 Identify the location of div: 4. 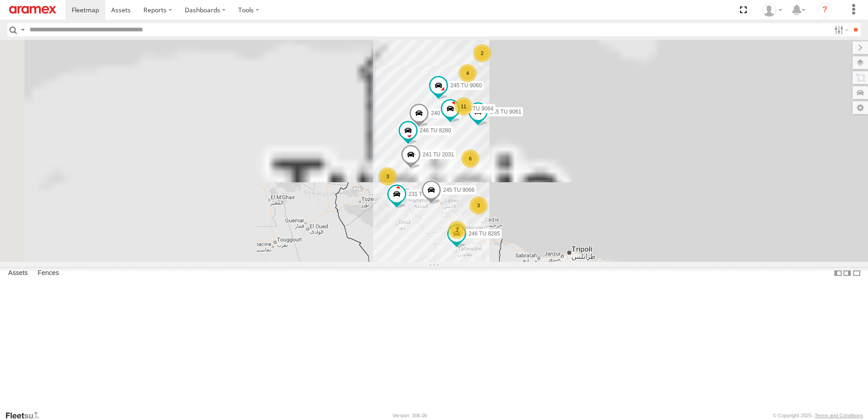
(467, 73).